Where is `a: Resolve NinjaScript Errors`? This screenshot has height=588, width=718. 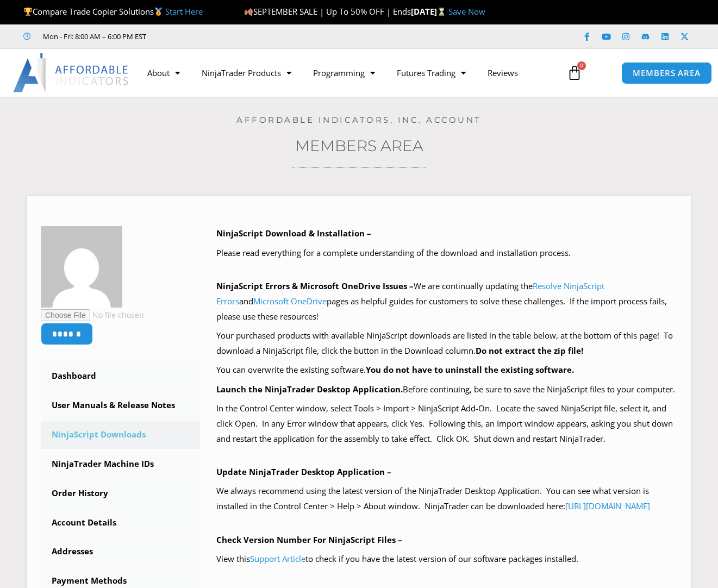
a: Resolve NinjaScript Errors is located at coordinates (411, 294).